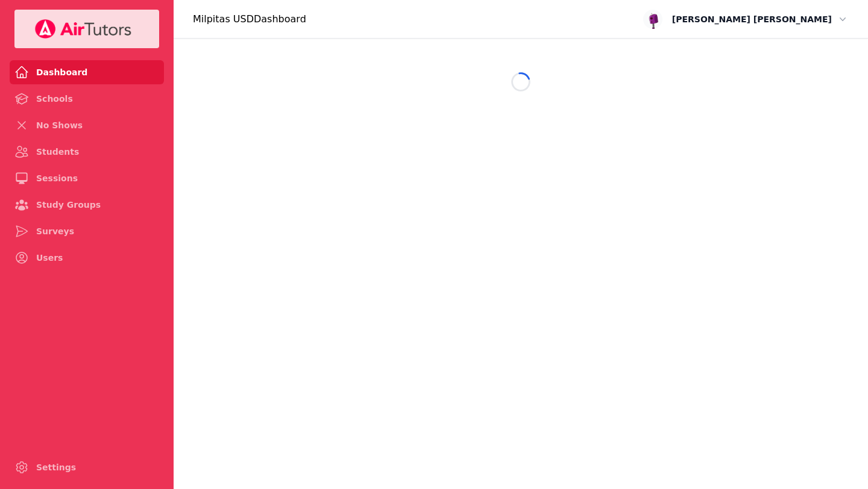 The width and height of the screenshot is (868, 489). I want to click on a: Sessions, so click(87, 178).